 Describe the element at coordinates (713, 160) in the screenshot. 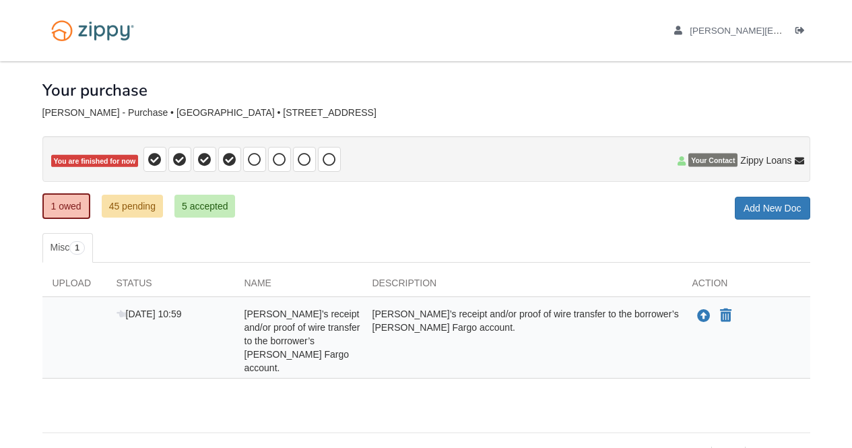

I see `span: Your Contact` at that location.